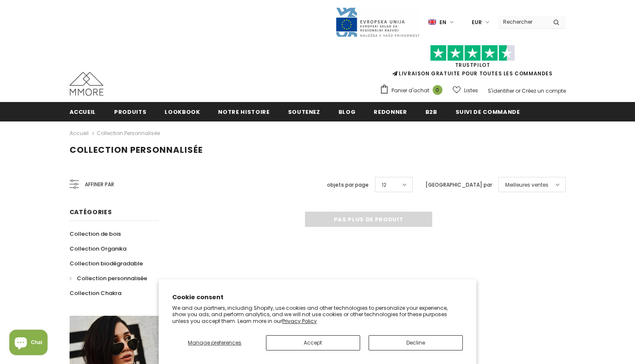  I want to click on span: Catégories, so click(91, 212).